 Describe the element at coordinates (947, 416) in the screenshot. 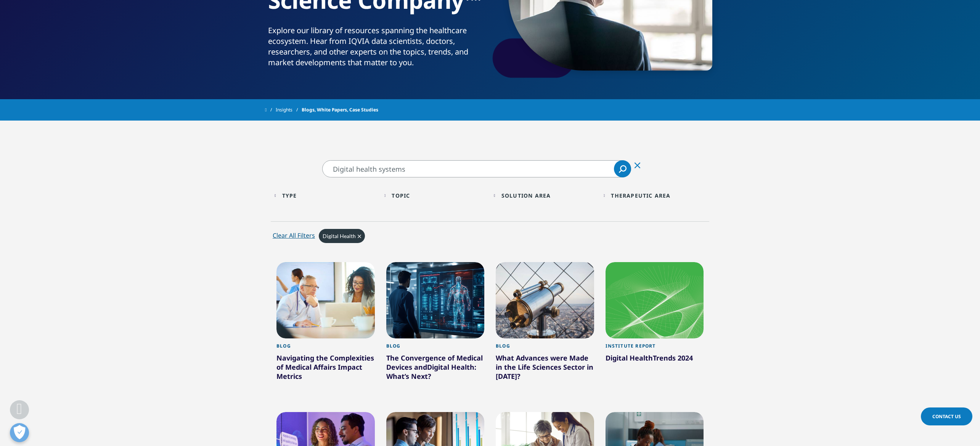

I see `span: Contact Us` at that location.